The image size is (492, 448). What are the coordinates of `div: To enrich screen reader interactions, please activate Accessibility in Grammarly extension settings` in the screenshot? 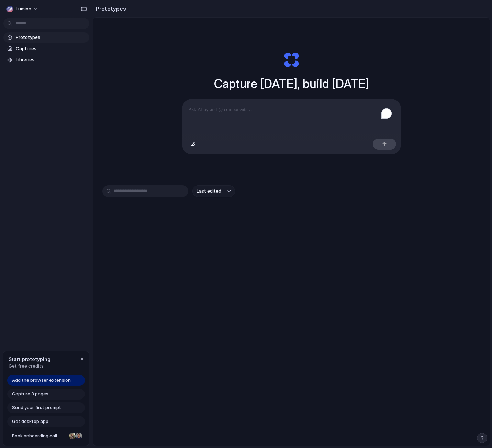 It's located at (292, 118).